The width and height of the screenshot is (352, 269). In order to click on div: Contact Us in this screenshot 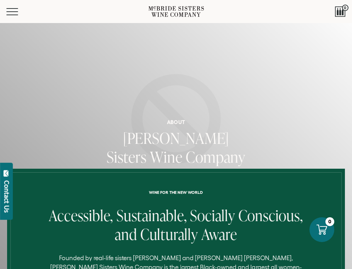, I will do `click(7, 197)`.